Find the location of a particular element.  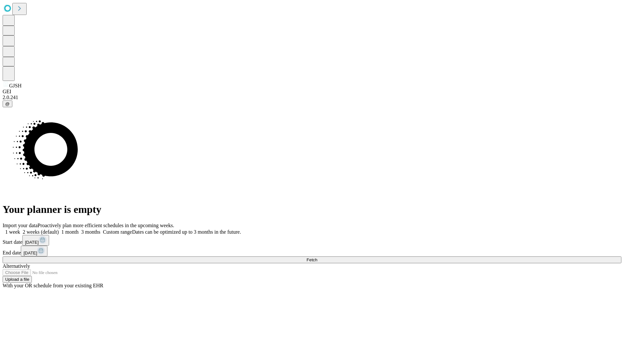

span: Fetch is located at coordinates (311, 260).